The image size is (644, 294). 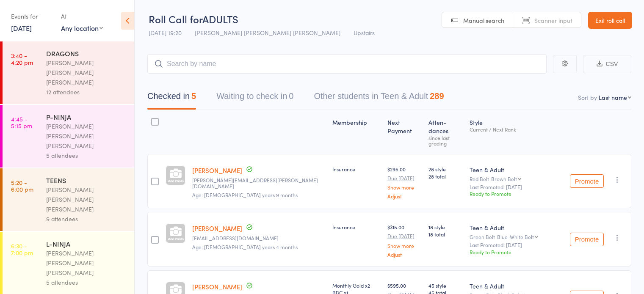 What do you see at coordinates (32, 16) in the screenshot?
I see `div: Events for` at bounding box center [32, 16].